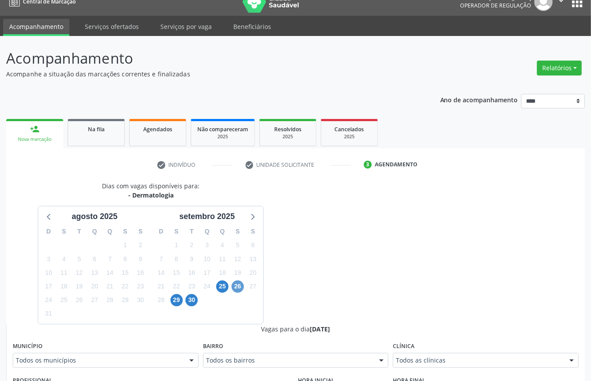 This screenshot has height=381, width=591. What do you see at coordinates (125, 300) in the screenshot?
I see `span: sexta-feira, 29 de agosto de 2025` at bounding box center [125, 300].